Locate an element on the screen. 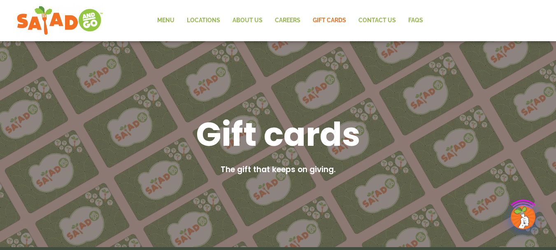 This screenshot has height=250, width=556. a: FAQs is located at coordinates (416, 21).